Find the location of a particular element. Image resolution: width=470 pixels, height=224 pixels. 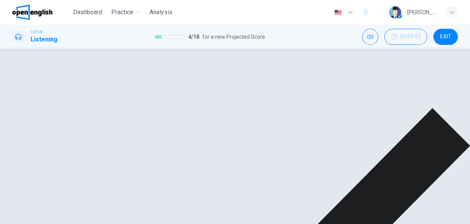

button: 00:09:53 is located at coordinates (406, 37).